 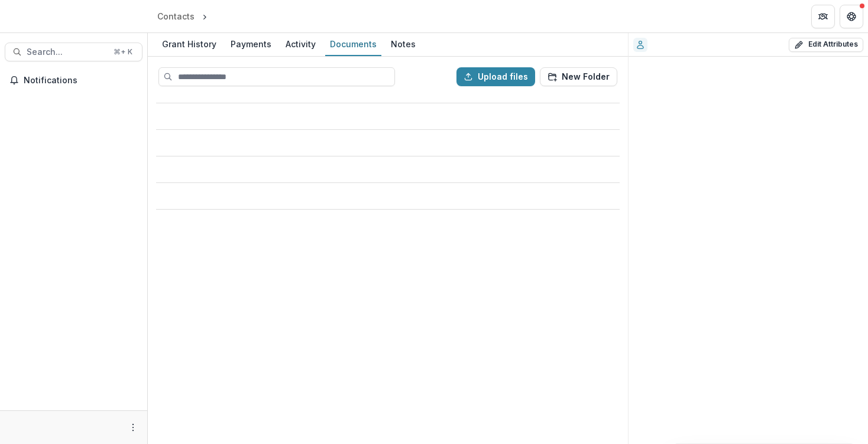 What do you see at coordinates (852, 16) in the screenshot?
I see `button: Get Help` at bounding box center [852, 16].